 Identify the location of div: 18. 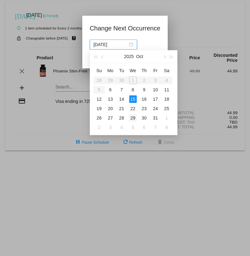
(167, 99).